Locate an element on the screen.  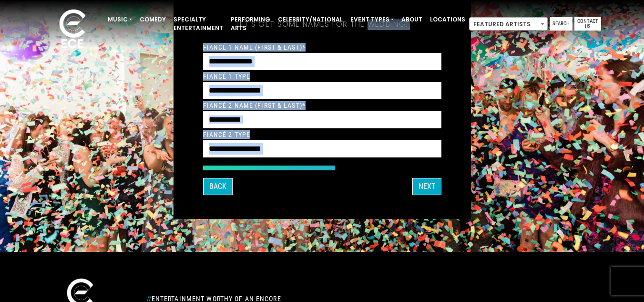
a: Event Types is located at coordinates (372, 20).